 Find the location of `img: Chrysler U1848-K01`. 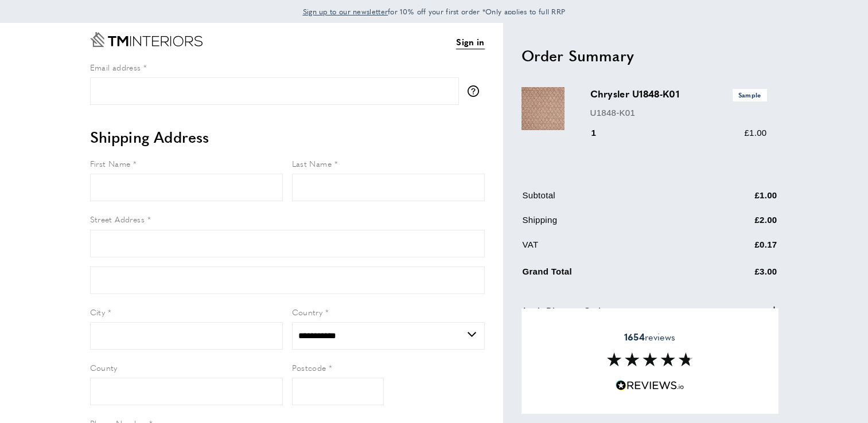

img: Chrysler U1848-K01 is located at coordinates (543, 108).